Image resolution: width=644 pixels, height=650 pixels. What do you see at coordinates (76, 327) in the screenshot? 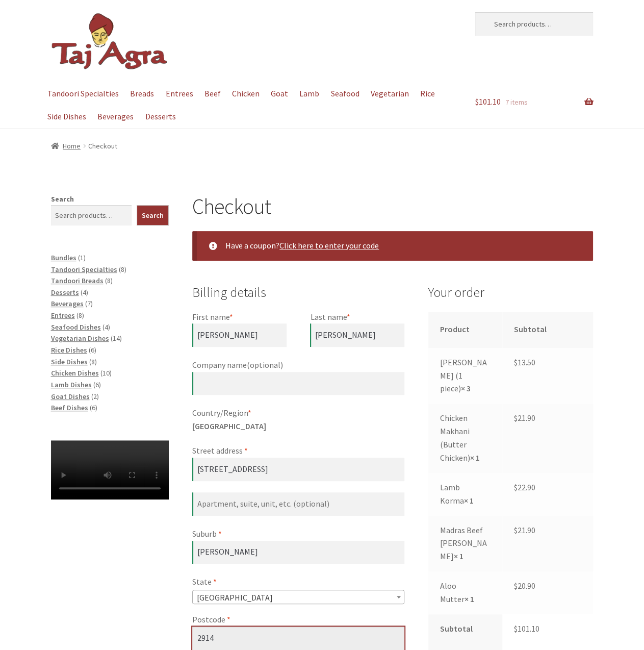
I see `a: Seafood Dishes` at bounding box center [76, 327].